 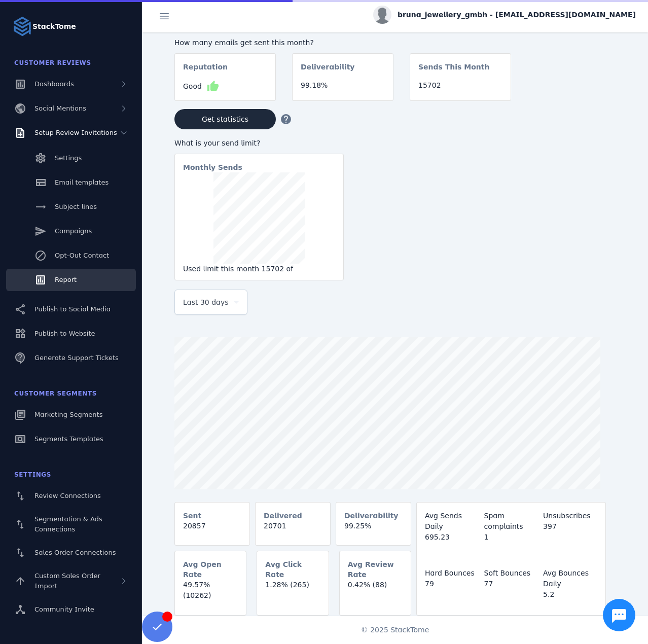 I want to click on div: 397, so click(x=570, y=527).